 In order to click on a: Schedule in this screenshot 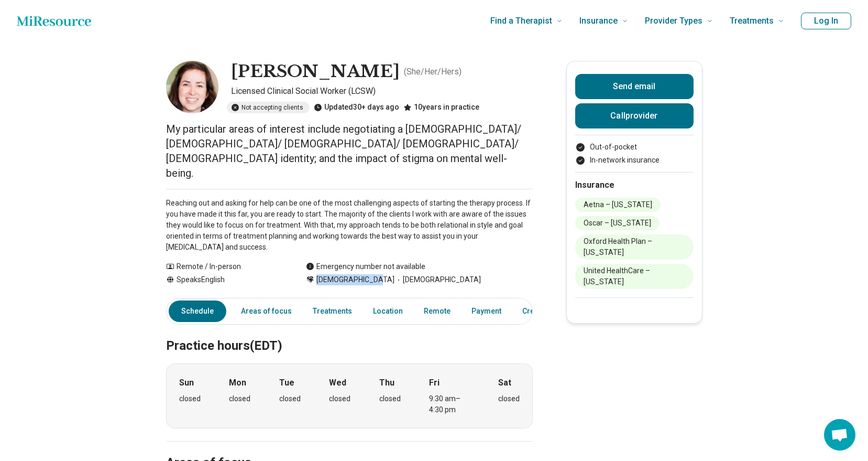, I will do `click(198, 311)`.